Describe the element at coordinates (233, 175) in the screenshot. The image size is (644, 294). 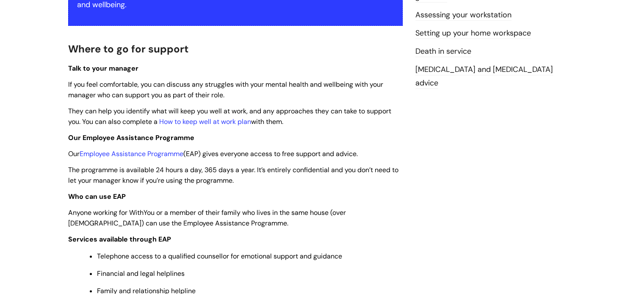
I see `span: The programme is available 24 hours a day, 365 days a year. It’s entirely confidential and you do...` at that location.